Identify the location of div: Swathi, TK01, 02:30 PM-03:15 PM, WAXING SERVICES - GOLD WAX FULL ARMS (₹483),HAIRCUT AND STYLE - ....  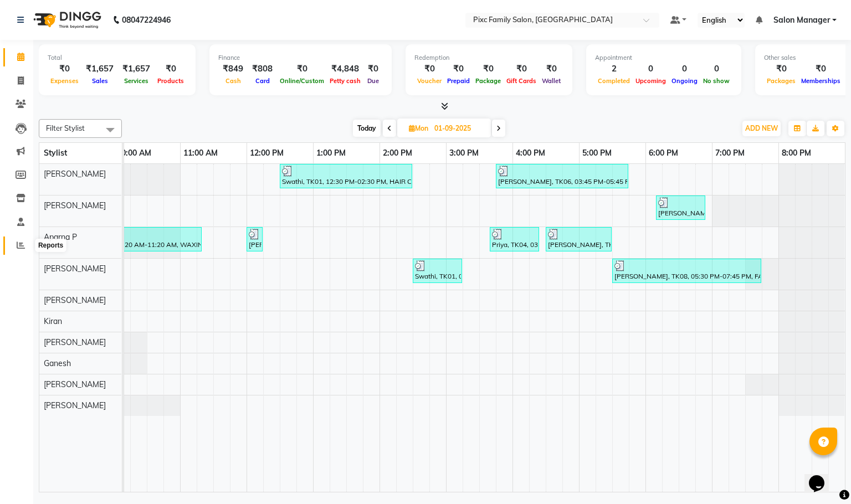
(437, 271).